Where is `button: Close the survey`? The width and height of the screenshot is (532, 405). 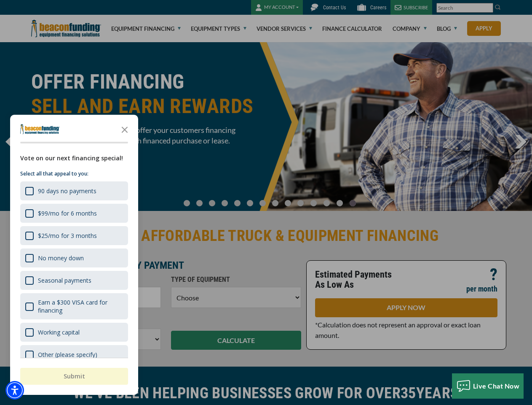
button: Close the survey is located at coordinates (125, 129).